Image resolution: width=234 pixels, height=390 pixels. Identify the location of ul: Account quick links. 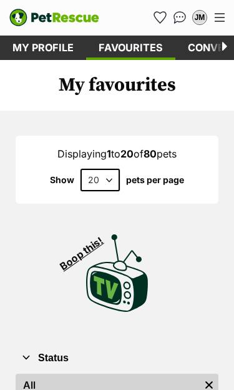
(180, 17).